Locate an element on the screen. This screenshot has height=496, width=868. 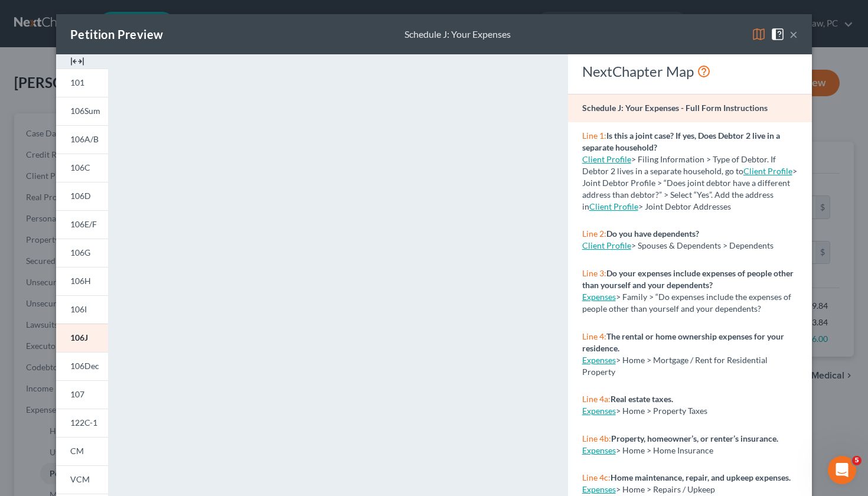
div: NextChapter Map is located at coordinates (689, 72).